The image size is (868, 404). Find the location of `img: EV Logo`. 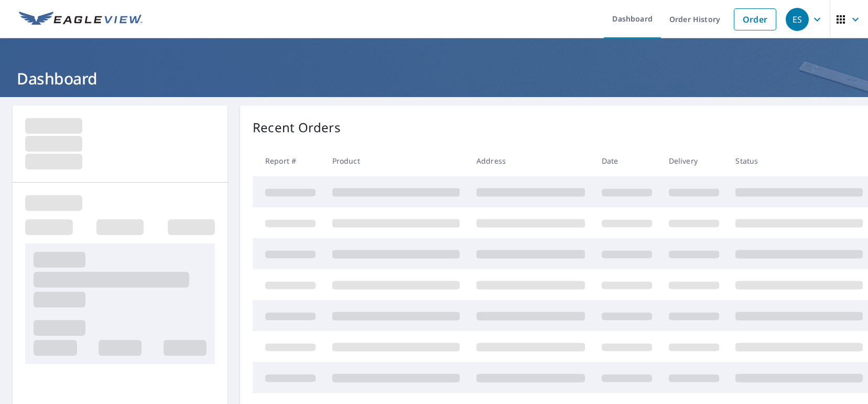

img: EV Logo is located at coordinates (81, 19).